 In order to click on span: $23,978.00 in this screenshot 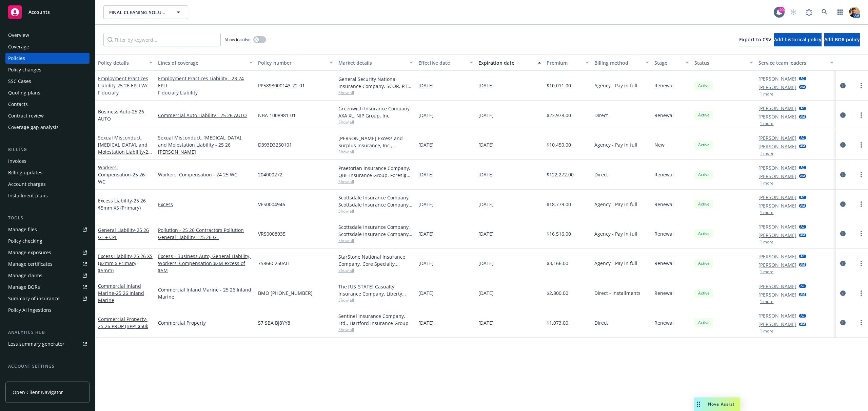, I will do `click(559, 115)`.